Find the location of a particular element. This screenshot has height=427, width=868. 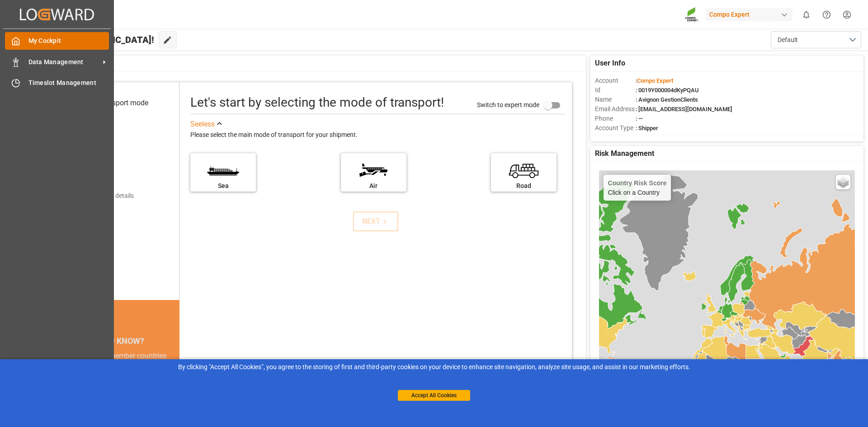

span: Phone is located at coordinates (615, 118).